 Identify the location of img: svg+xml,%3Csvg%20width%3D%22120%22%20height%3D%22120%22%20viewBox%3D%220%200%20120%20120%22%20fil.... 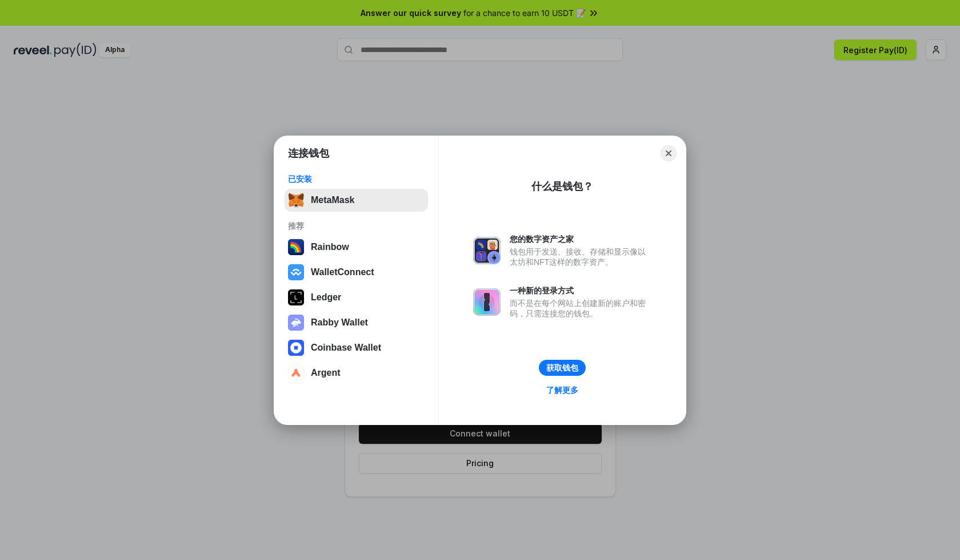
(296, 247).